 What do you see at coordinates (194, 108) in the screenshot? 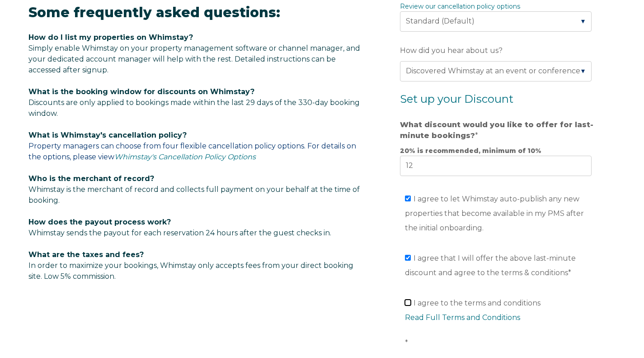
I see `span: Discounts are only applied to bookings made within the last 29 days of the 330-day booking window.` at bounding box center [194, 108].